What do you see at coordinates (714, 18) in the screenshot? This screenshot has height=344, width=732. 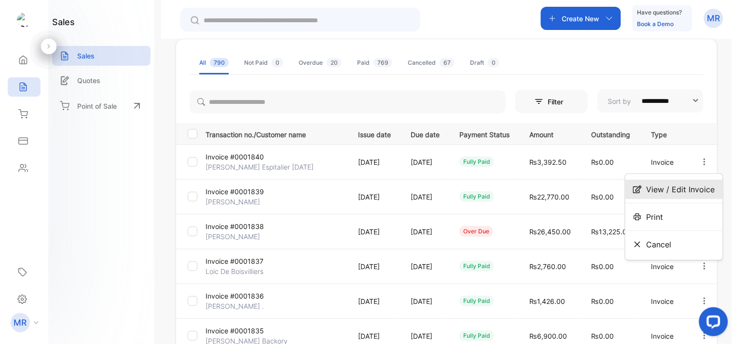 I see `button: MR` at bounding box center [714, 18].